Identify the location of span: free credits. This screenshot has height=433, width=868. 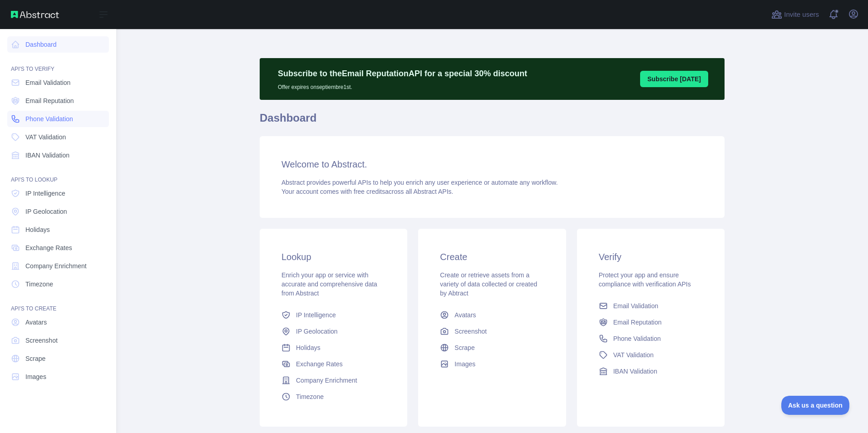
(369, 191).